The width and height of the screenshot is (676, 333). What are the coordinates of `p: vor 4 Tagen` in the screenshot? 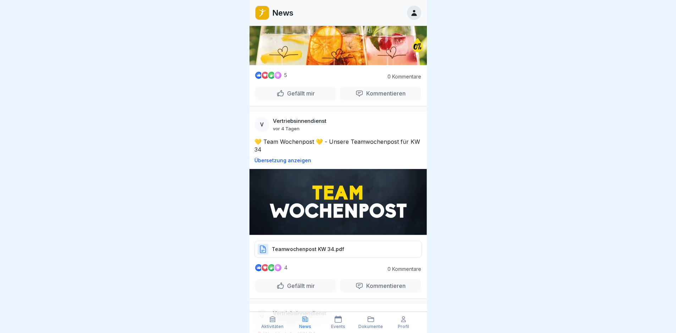 It's located at (286, 128).